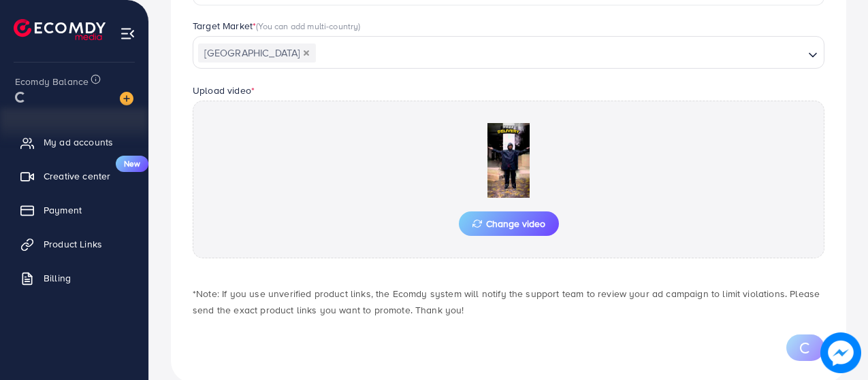 The image size is (868, 380). What do you see at coordinates (74, 142) in the screenshot?
I see `a: My ad accounts` at bounding box center [74, 142].